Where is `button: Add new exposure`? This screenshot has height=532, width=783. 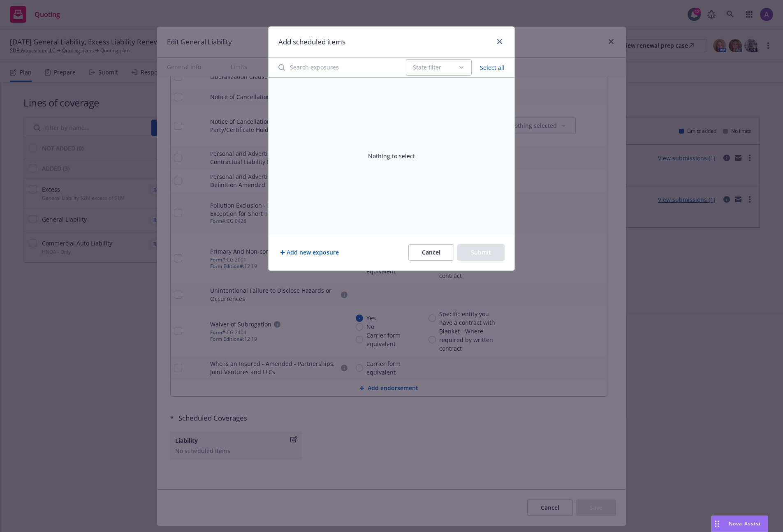
button: Add new exposure is located at coordinates (309, 252).